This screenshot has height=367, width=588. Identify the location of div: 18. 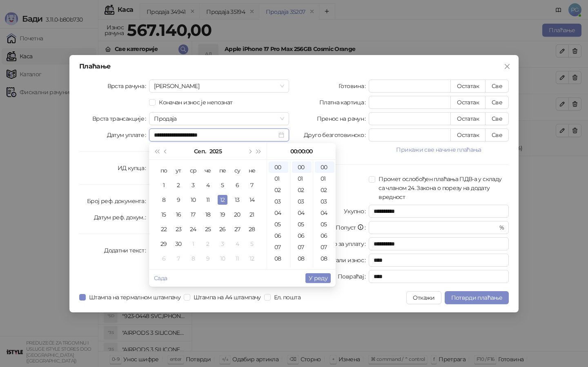
(208, 214).